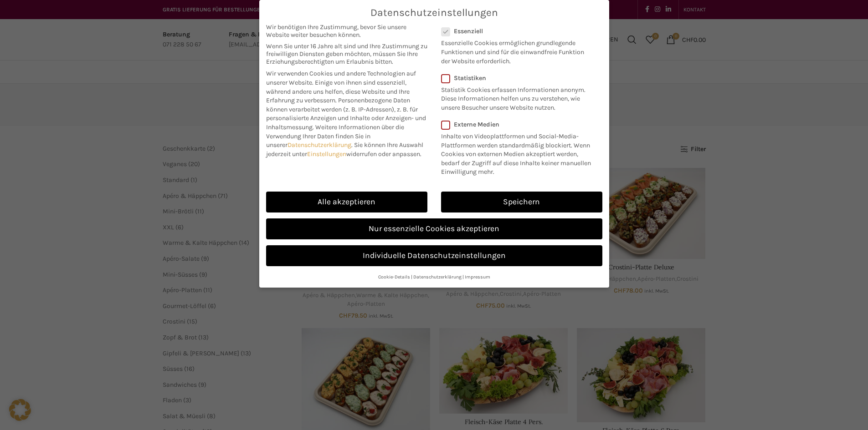 Image resolution: width=868 pixels, height=430 pixels. What do you see at coordinates (394, 277) in the screenshot?
I see `a: Cookie-Details` at bounding box center [394, 277].